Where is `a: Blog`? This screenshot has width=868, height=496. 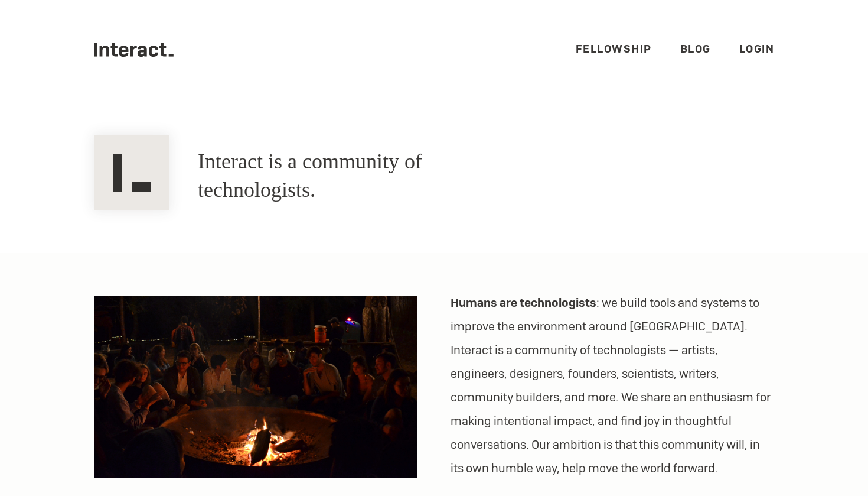
a: Blog is located at coordinates (696, 48).